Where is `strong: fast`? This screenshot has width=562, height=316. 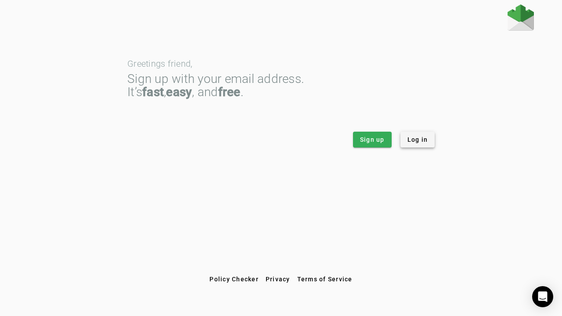
strong: fast is located at coordinates (153, 92).